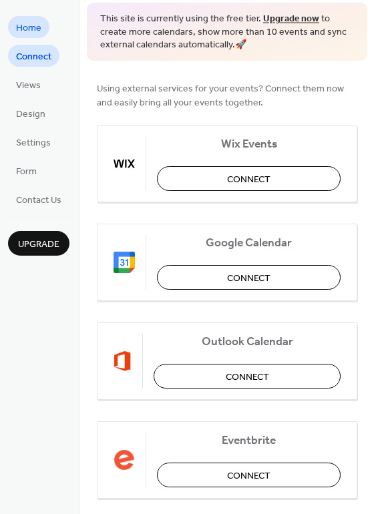 The height and width of the screenshot is (514, 374). What do you see at coordinates (248, 242) in the screenshot?
I see `span: Google Calendar` at bounding box center [248, 242].